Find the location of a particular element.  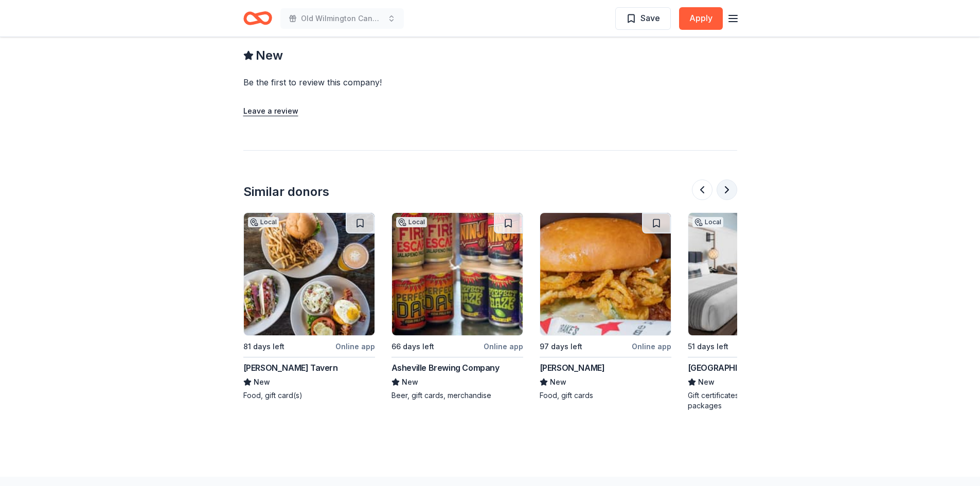

div: 97 days left is located at coordinates (561, 347).